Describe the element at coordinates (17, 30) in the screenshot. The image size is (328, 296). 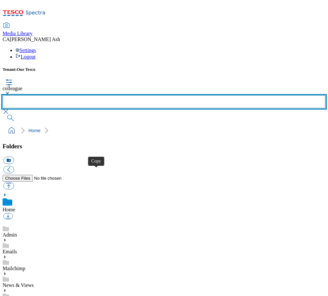
I see `a: Media Library` at that location.